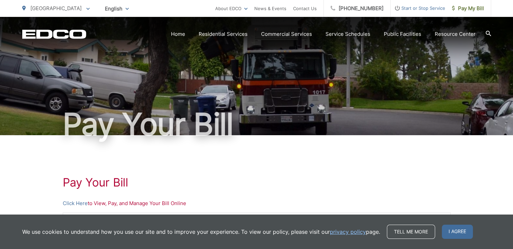 Image resolution: width=513 pixels, height=249 pixels. I want to click on a: About EDCO, so click(232, 8).